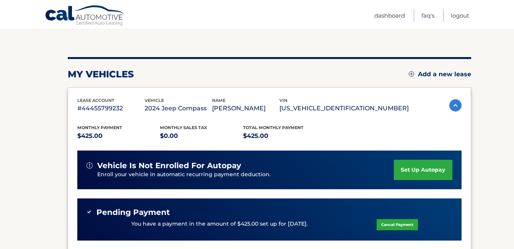  Describe the element at coordinates (169, 165) in the screenshot. I see `span: vehicle is not enrolled for autopay` at that location.